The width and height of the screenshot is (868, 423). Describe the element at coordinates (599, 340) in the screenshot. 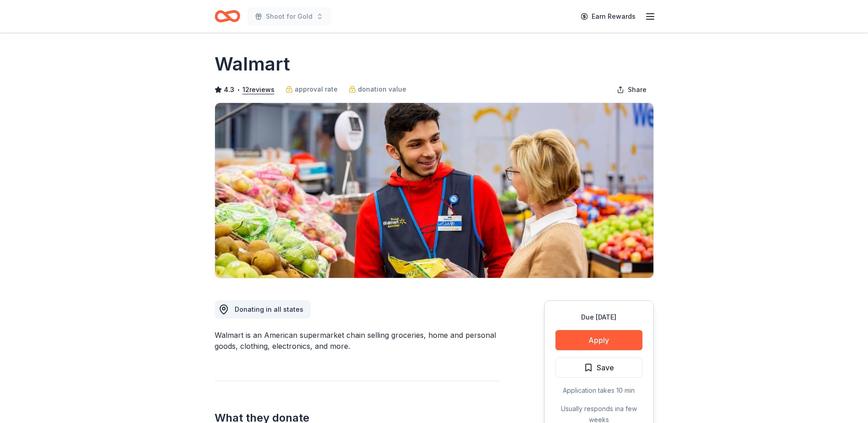

I see `button: Apply` at that location.